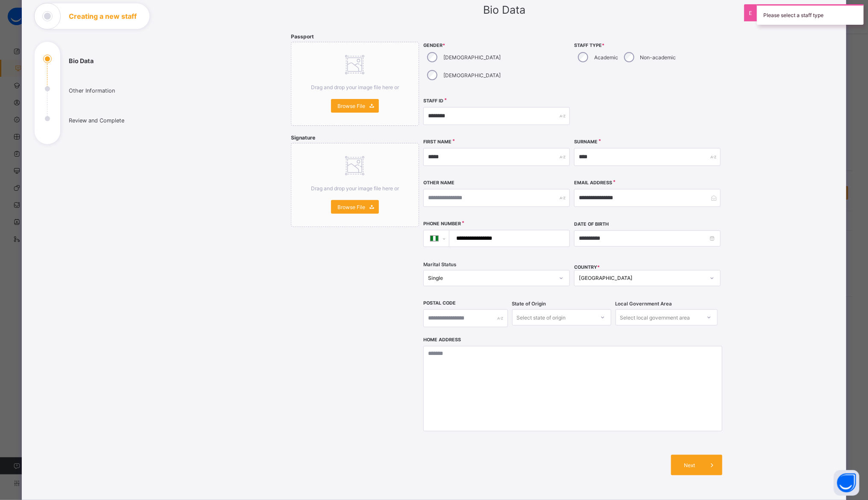 Image resolution: width=868 pixels, height=500 pixels. What do you see at coordinates (439, 303) in the screenshot?
I see `label: Postal Code` at bounding box center [439, 303].